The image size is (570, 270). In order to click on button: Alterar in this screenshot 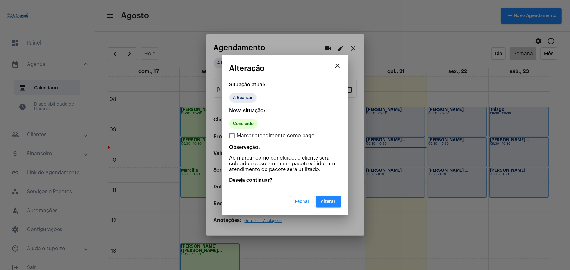, I will do `click(328, 202)`.